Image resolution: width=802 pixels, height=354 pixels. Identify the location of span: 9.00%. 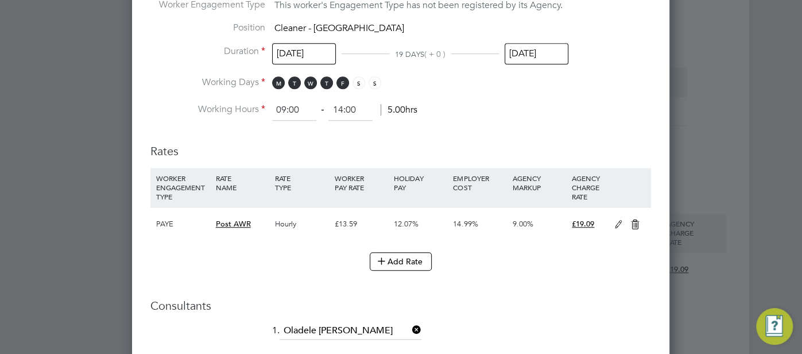
(523, 223).